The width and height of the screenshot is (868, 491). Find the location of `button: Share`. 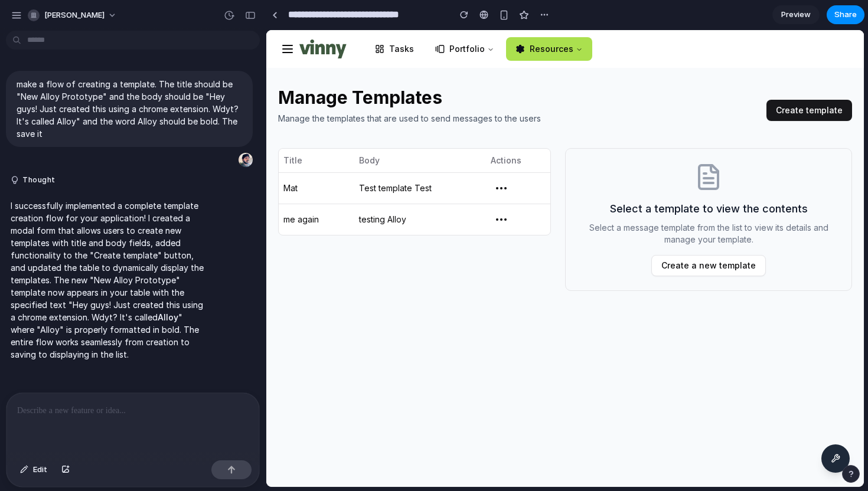

button: Share is located at coordinates (845, 15).